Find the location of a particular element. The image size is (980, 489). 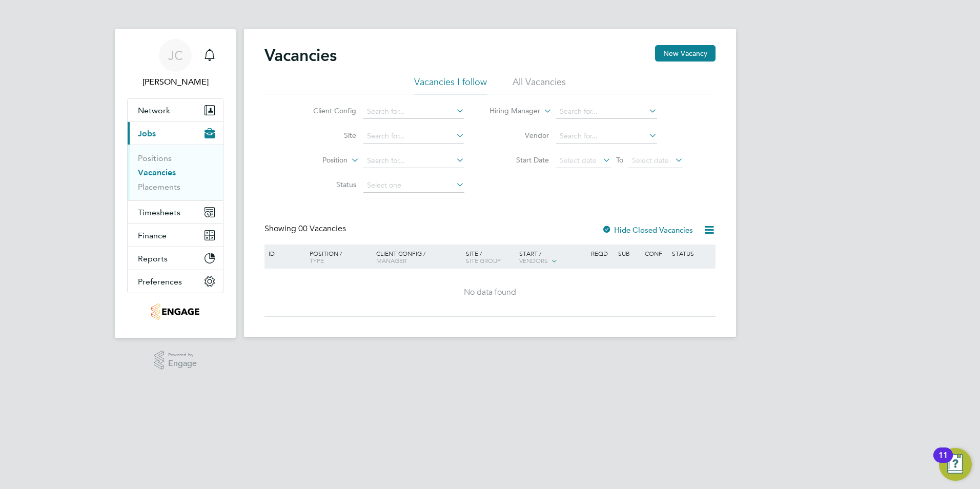

span: To is located at coordinates (620, 160).